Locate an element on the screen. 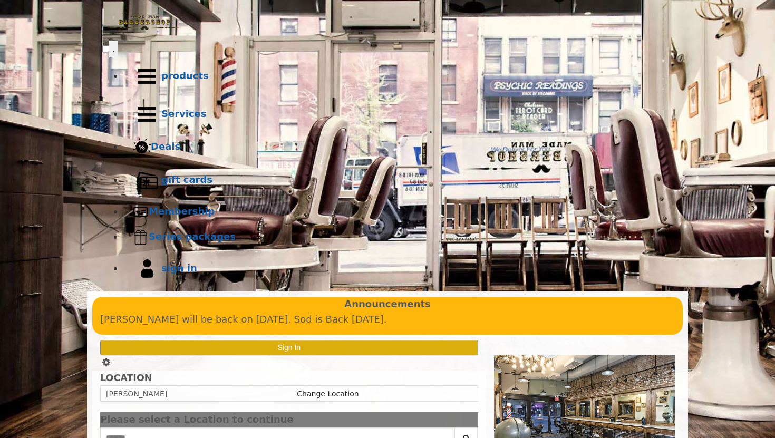 The width and height of the screenshot is (775, 438). img: Membership is located at coordinates (141, 212).